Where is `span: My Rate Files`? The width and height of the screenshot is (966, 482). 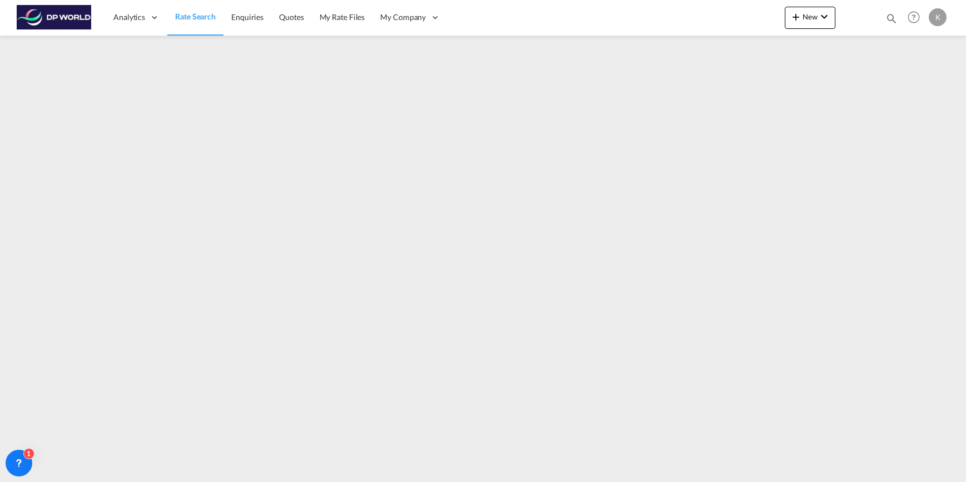
span: My Rate Files is located at coordinates (342, 17).